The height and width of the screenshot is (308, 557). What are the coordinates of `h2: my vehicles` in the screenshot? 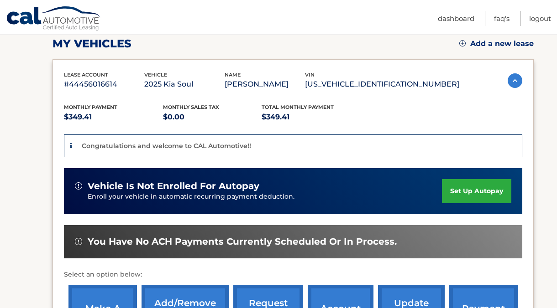 It's located at (92, 44).